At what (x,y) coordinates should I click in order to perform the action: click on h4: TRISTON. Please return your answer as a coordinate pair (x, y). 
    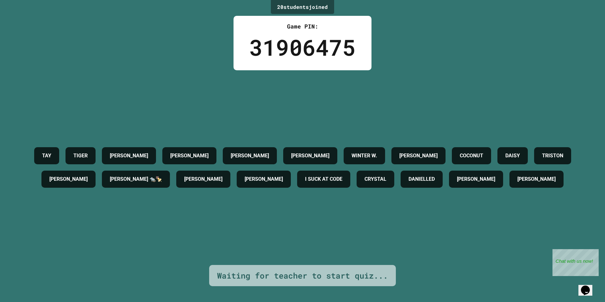
    Looking at the image, I should click on (553, 156).